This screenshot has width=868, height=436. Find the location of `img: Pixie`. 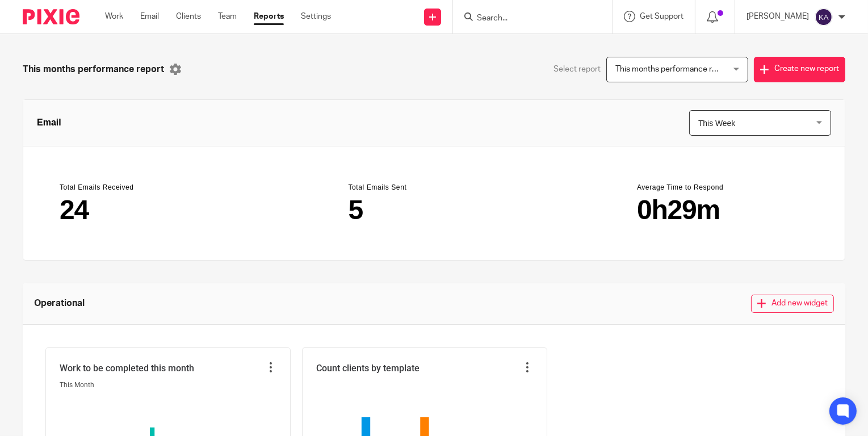

img: Pixie is located at coordinates (51, 16).